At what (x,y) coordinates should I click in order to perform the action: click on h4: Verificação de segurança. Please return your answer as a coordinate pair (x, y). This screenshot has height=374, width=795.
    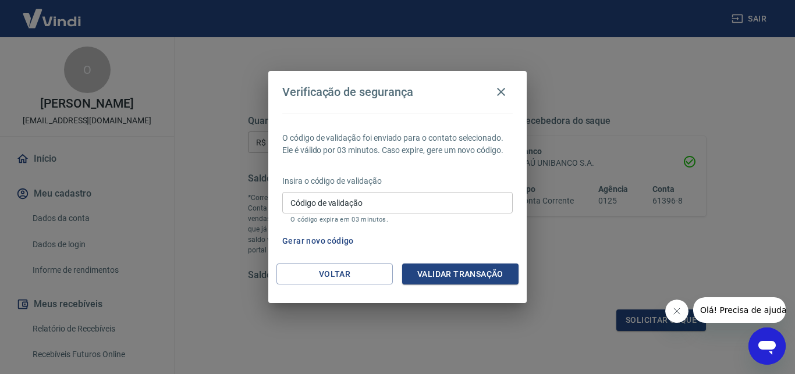
    Looking at the image, I should click on (348, 92).